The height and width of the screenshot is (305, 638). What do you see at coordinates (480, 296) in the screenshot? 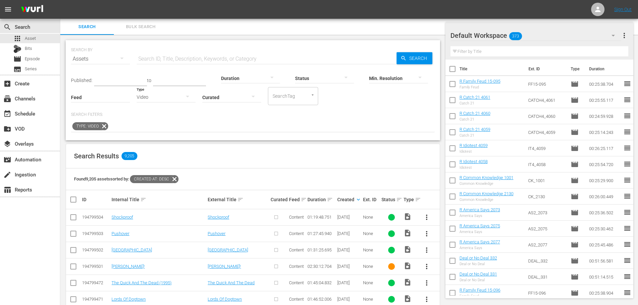
I see `div: Family Feud` at bounding box center [480, 296].